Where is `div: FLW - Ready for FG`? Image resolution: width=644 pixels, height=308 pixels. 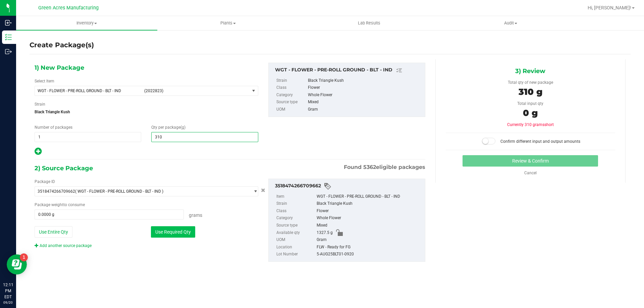
div: FLW - Ready for FG is located at coordinates (369, 247).